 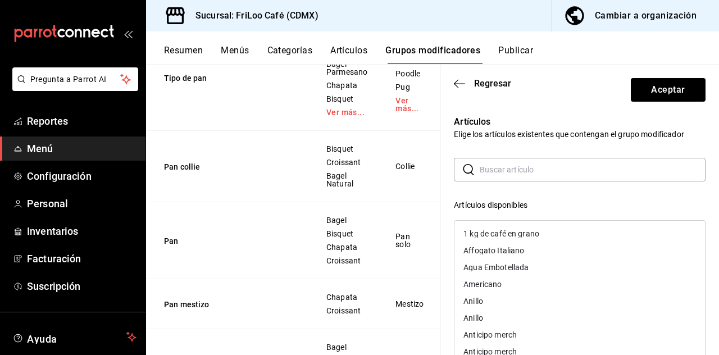 I want to click on button: Aceptar, so click(x=668, y=90).